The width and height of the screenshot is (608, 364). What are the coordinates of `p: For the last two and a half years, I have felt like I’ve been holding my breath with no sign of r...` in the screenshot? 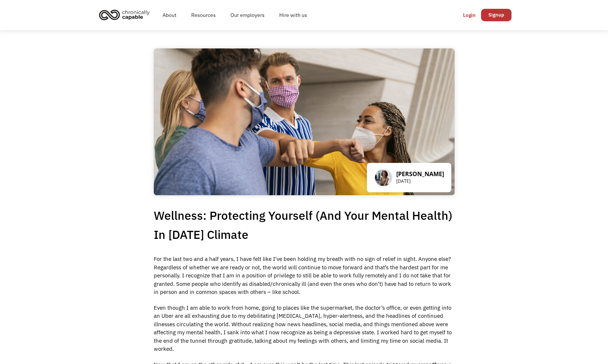 It's located at (305, 276).